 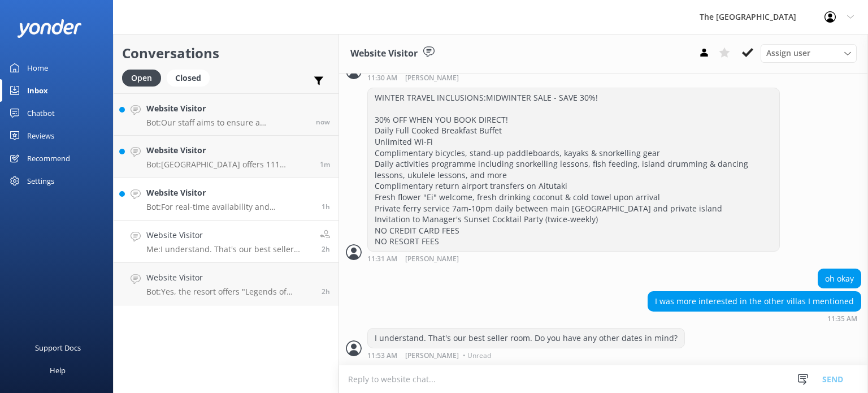 I want to click on div: I understand. That's our best seller room. Do you have any other dates in mind?, so click(x=527, y=338).